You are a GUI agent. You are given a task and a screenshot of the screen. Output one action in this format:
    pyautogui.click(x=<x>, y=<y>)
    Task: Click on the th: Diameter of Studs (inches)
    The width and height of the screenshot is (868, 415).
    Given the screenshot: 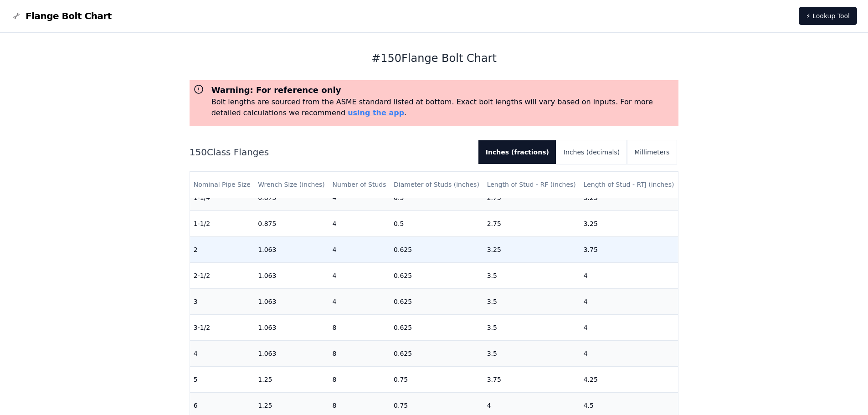 What is the action you would take?
    pyautogui.click(x=436, y=185)
    